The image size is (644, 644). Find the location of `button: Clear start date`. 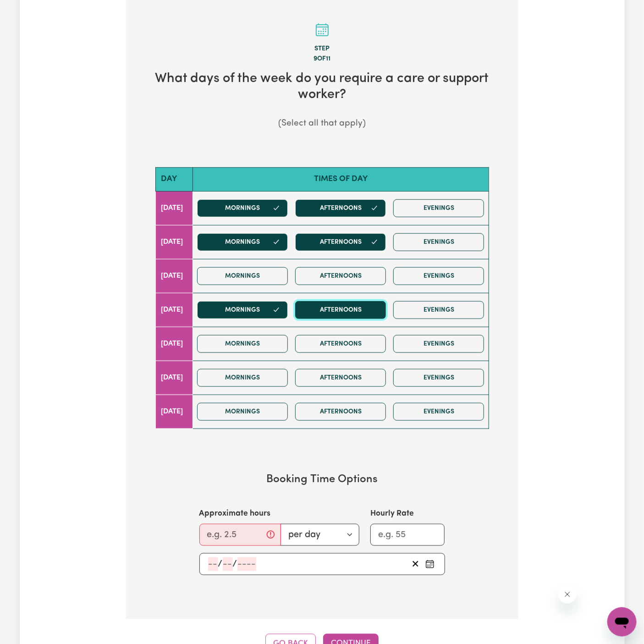

button: Clear start date is located at coordinates (415, 564).